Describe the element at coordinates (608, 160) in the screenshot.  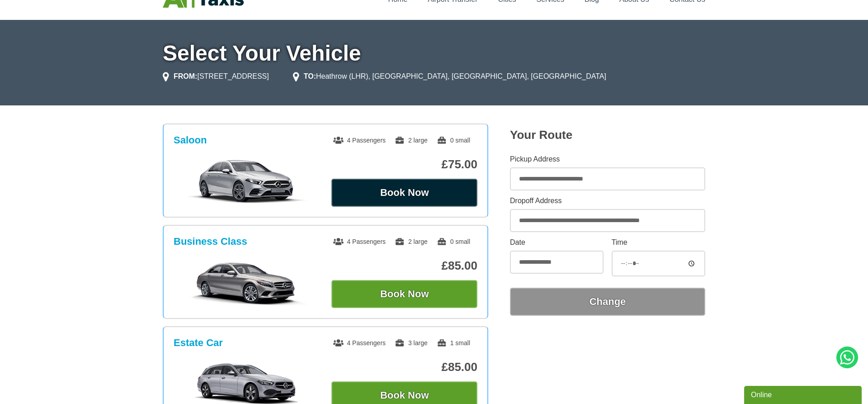
I see `label: Pickup Address` at that location.